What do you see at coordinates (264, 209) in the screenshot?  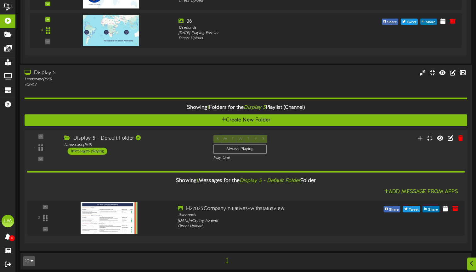 I see `div: H22025CompanyInitiatives-withstatusview` at bounding box center [264, 209].